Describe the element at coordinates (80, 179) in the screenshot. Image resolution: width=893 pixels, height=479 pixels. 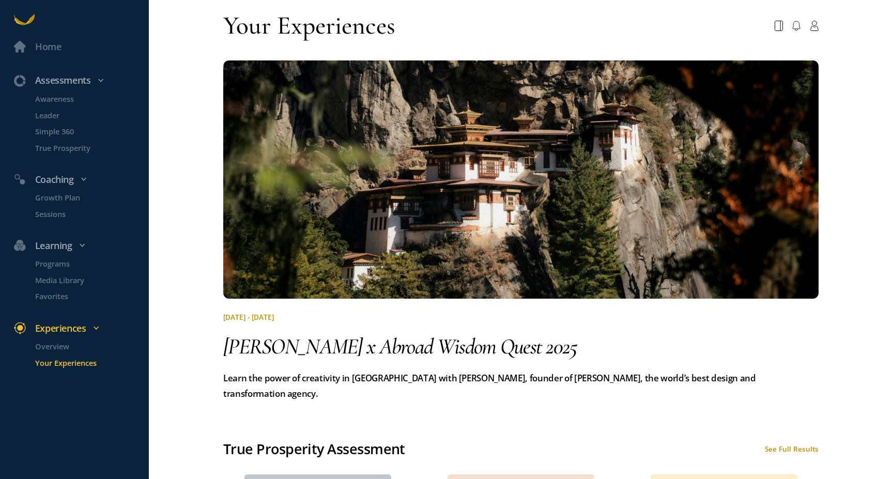
I see `div: Coaching` at that location.